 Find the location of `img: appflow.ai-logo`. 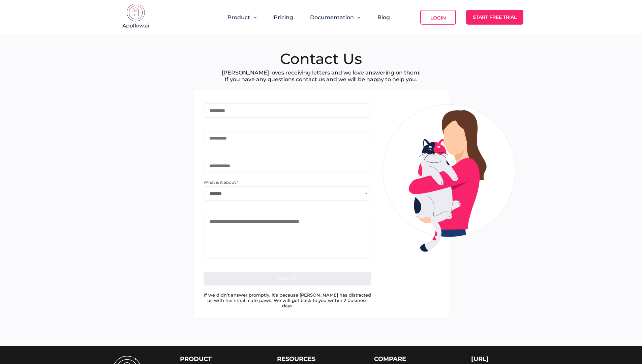

img: appflow.ai-logo is located at coordinates (136, 17).